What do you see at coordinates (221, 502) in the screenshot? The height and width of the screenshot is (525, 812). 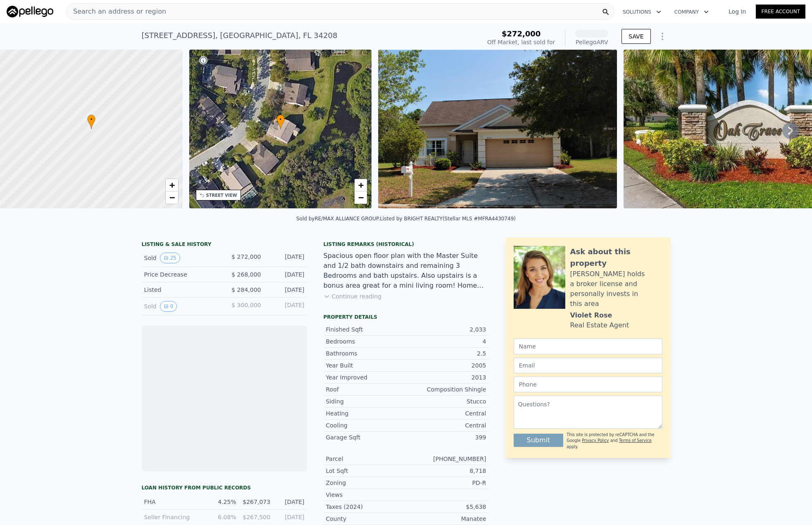 I see `div: 4.25%` at bounding box center [221, 502].